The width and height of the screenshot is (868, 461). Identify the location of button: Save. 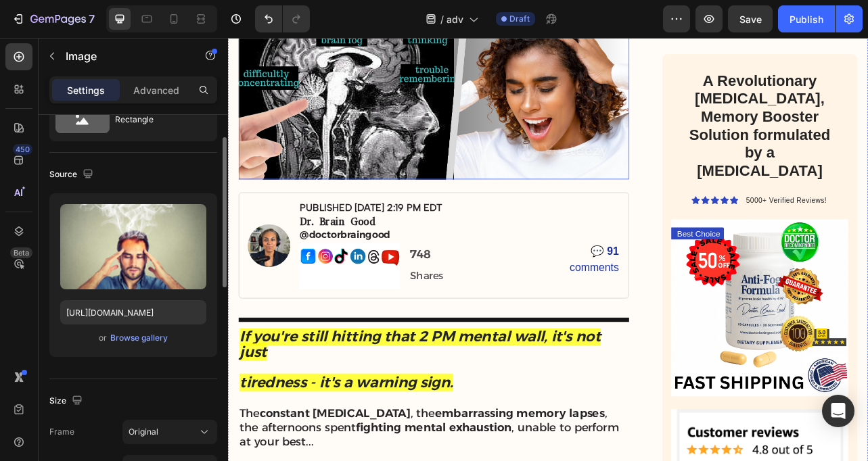
(750, 19).